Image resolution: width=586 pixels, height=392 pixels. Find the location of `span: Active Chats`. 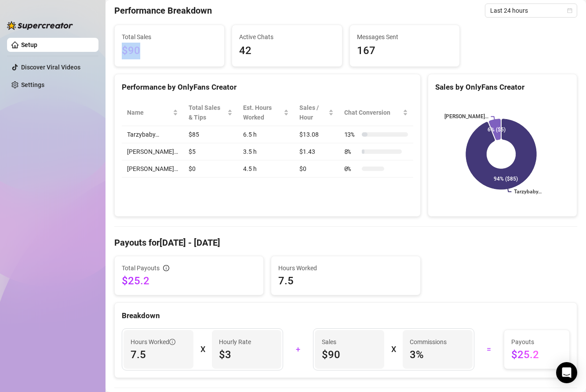

span: Active Chats is located at coordinates (286, 37).